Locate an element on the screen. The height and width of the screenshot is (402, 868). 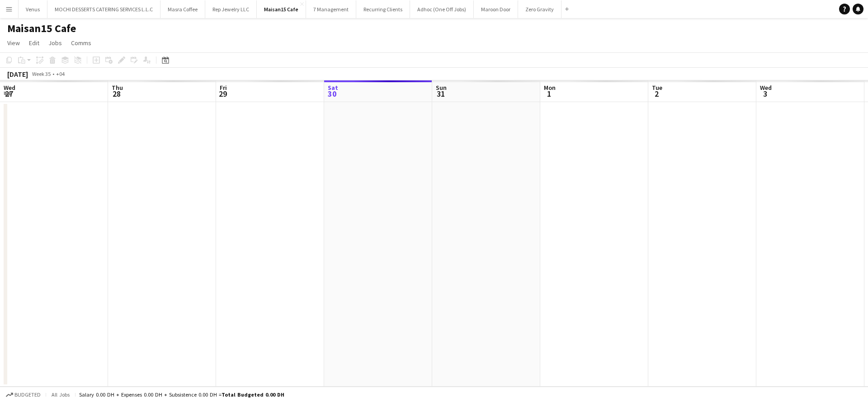
span: 27 is located at coordinates (9, 94).